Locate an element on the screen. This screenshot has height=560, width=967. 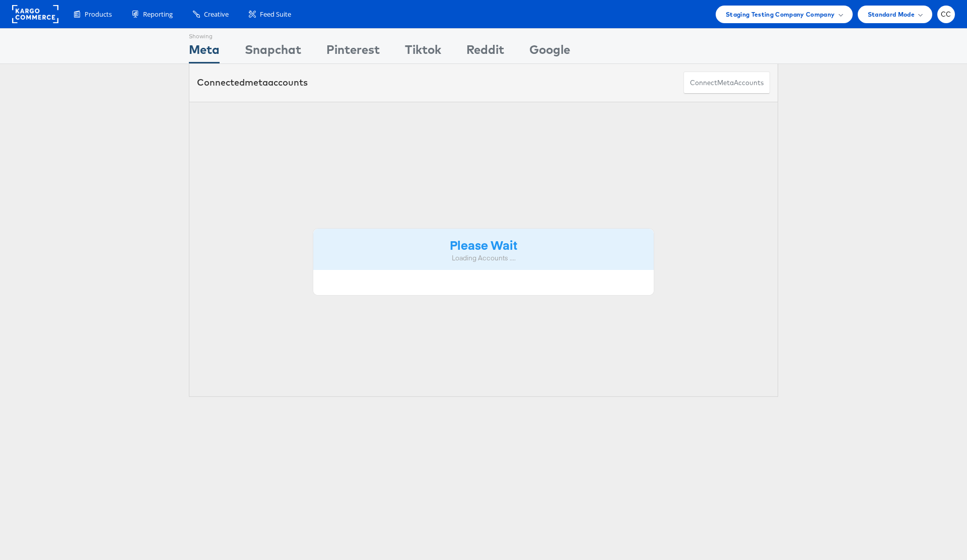
div: Connected accounts is located at coordinates (252, 82).